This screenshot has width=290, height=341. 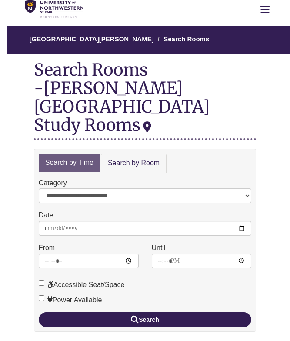 I want to click on input: Power Available, so click(x=41, y=298).